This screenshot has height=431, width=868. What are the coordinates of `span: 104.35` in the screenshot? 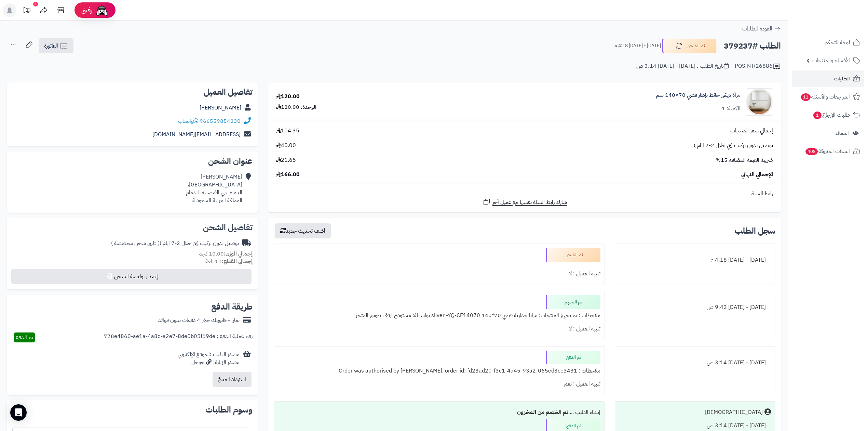 It's located at (288, 131).